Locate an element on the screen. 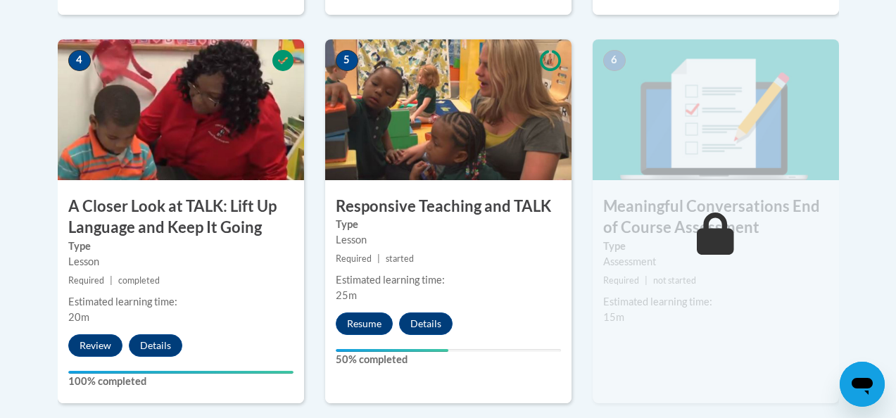 This screenshot has width=896, height=418. span: completed is located at coordinates (139, 280).